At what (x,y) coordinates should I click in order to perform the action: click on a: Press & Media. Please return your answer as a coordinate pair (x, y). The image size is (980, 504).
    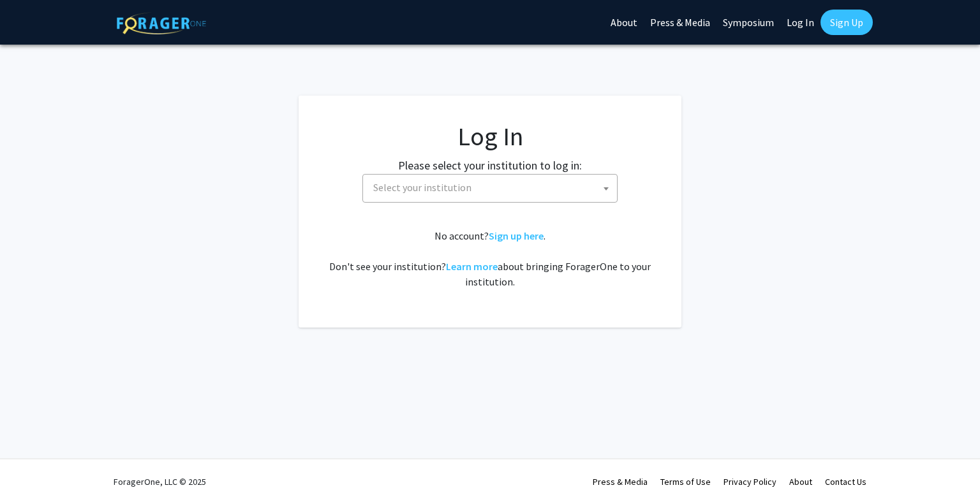
    Looking at the image, I should click on (620, 482).